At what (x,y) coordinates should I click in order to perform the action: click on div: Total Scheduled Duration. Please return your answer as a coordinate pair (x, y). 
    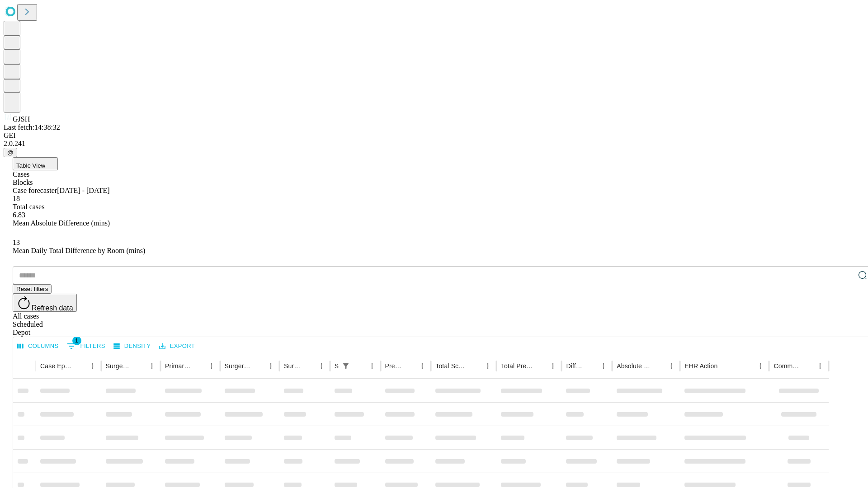
    Looking at the image, I should click on (452, 366).